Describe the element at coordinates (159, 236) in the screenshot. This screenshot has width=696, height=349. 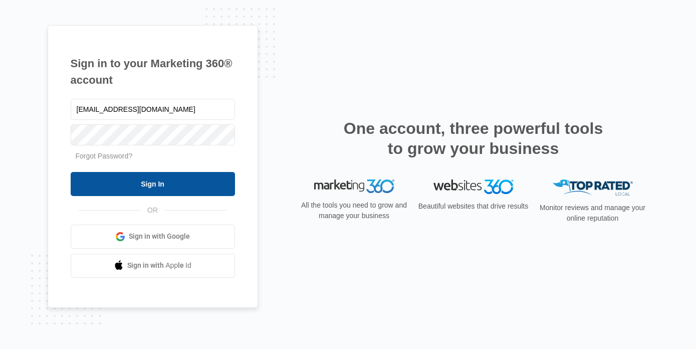
I see `span: Sign in with Google` at that location.